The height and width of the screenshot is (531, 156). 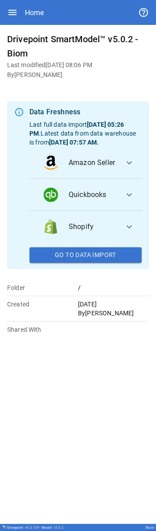 I want to click on button: data_logoQuickbooks, so click(x=85, y=195).